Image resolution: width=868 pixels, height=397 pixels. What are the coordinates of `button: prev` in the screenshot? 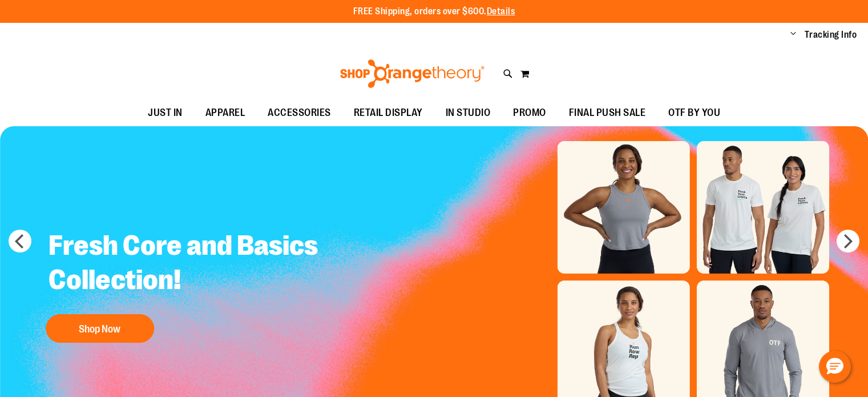 It's located at (20, 241).